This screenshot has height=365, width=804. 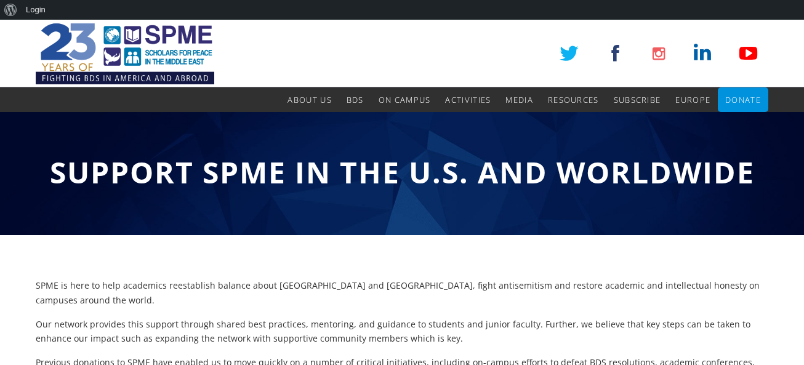 I want to click on a: Media, so click(x=519, y=100).